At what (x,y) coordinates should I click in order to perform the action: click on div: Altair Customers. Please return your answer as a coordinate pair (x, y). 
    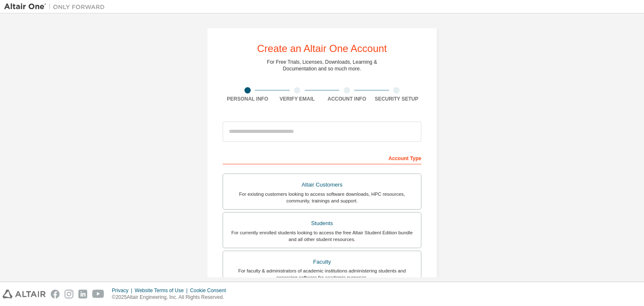
    Looking at the image, I should click on (322, 185).